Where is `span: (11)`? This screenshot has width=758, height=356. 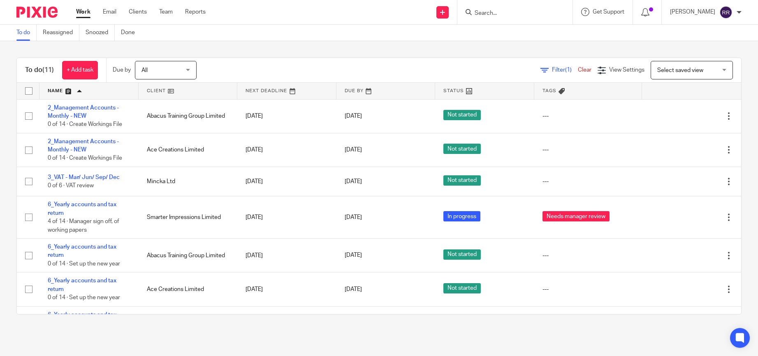 span: (11) is located at coordinates (48, 70).